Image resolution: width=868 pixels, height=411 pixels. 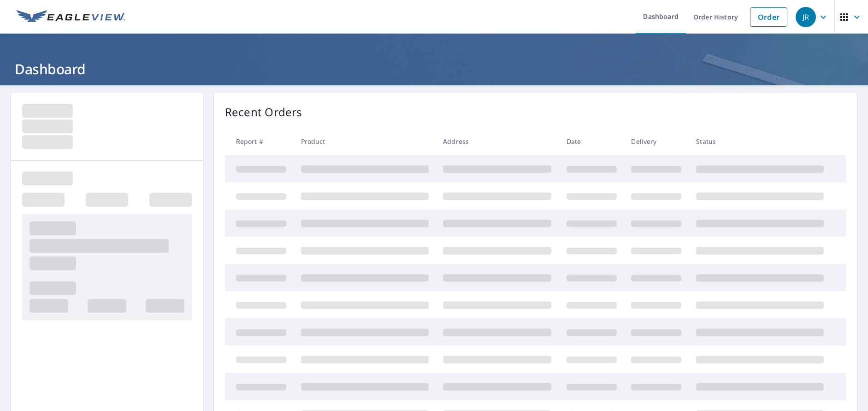 I want to click on div: JR, so click(x=806, y=17).